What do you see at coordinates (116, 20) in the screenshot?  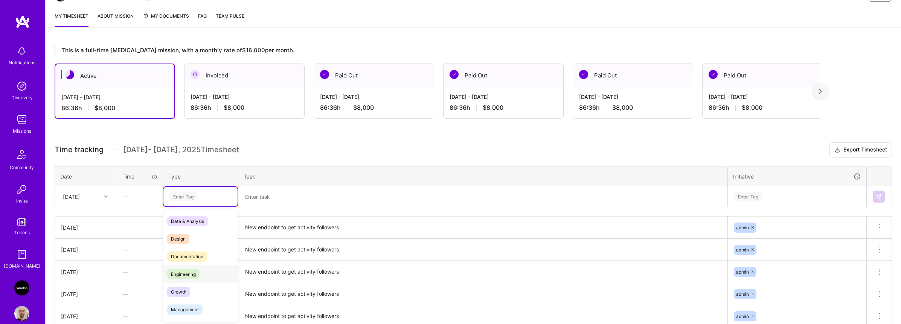 I see `a: About Mission` at bounding box center [116, 20].